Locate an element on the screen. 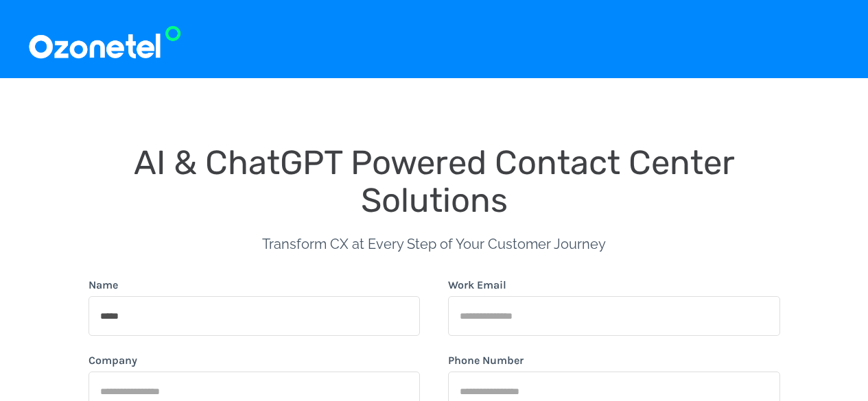 This screenshot has width=868, height=401. label: Company is located at coordinates (112, 361).